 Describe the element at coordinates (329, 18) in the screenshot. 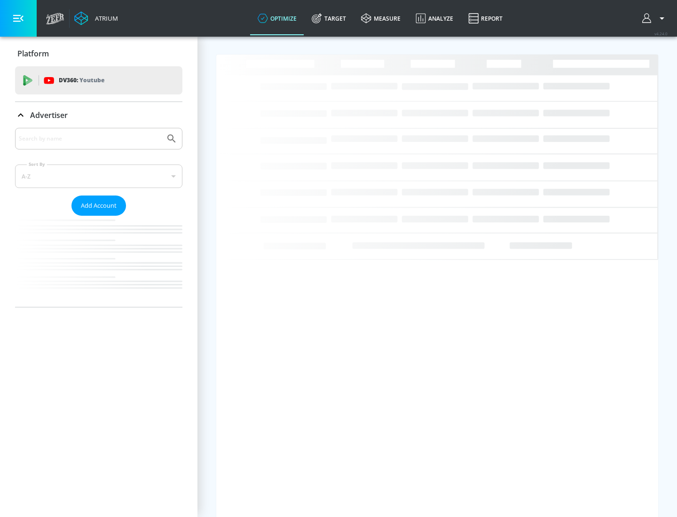

I see `a: Target` at that location.